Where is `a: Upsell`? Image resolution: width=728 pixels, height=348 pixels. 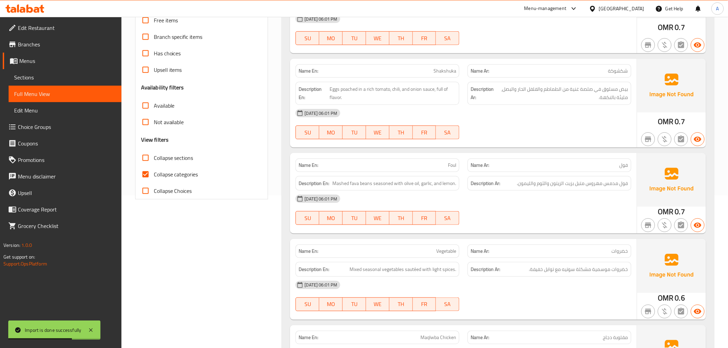
a: Upsell is located at coordinates (62, 193).